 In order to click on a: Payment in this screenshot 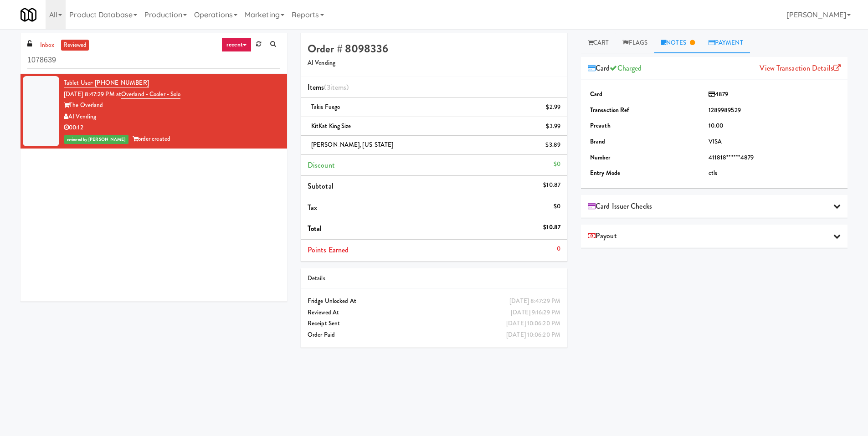, I will do `click(725, 43)`.